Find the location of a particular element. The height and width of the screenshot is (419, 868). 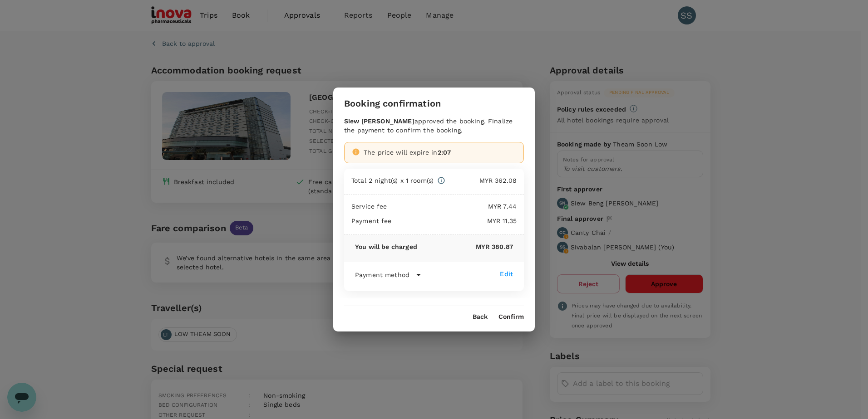

p: You will be charged is located at coordinates (386, 247).